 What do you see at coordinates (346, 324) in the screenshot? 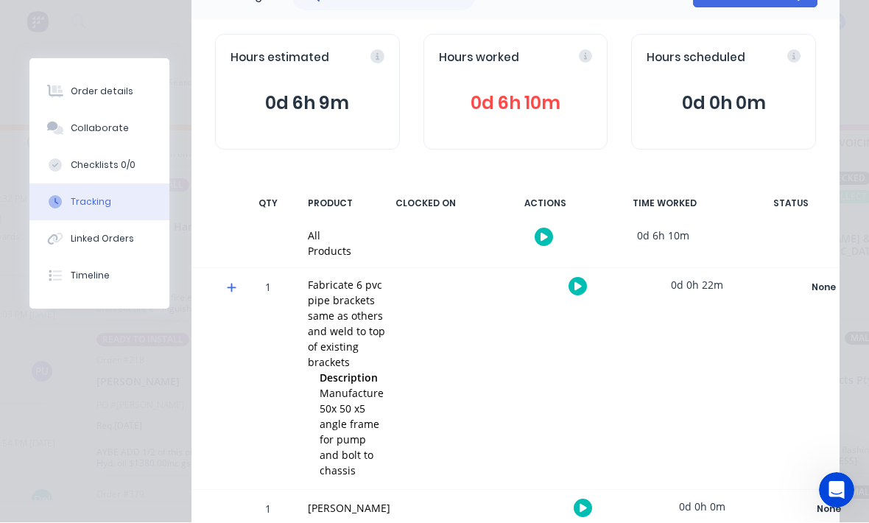
I see `div: Fabricate 6 pvc pipe brackets same as others and weld to top of existing brackets` at bounding box center [346, 324].